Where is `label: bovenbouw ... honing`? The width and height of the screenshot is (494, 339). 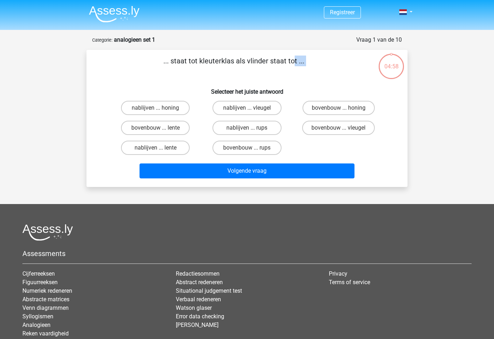 label: bovenbouw ... honing is located at coordinates (338, 108).